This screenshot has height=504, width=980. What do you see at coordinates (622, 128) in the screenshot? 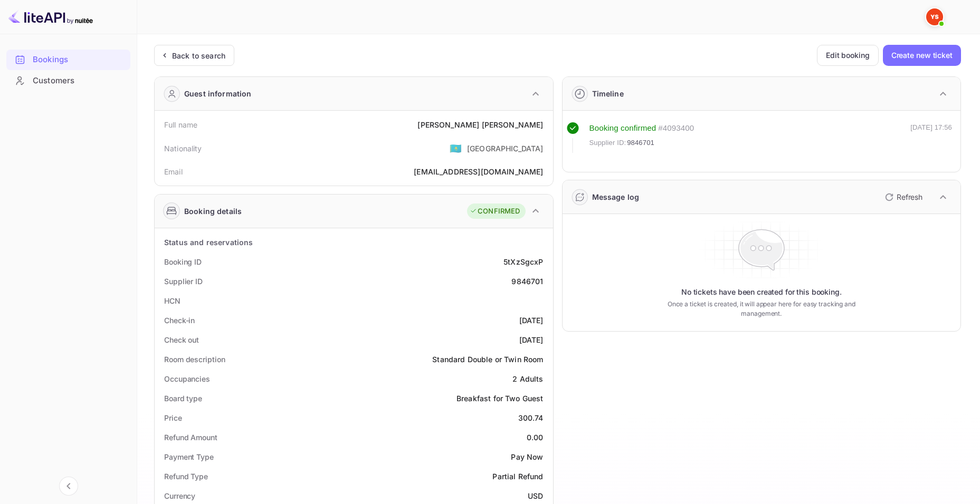
I see `div: Booking confirmed` at bounding box center [622, 128].